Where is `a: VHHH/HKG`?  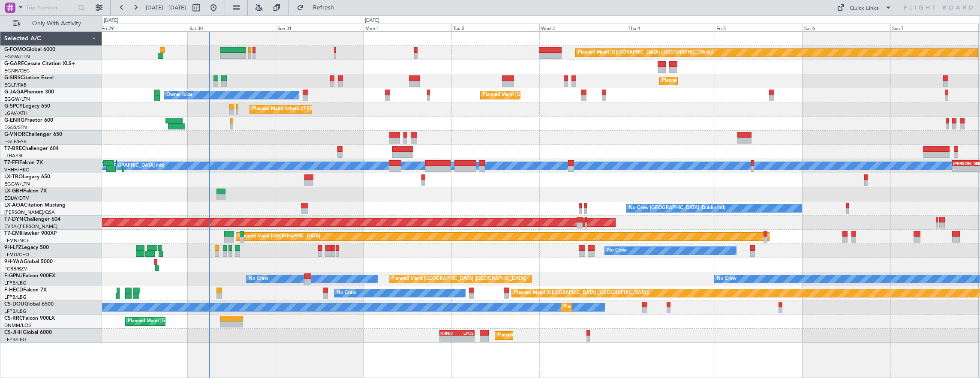 a: VHHH/HKG is located at coordinates (17, 170).